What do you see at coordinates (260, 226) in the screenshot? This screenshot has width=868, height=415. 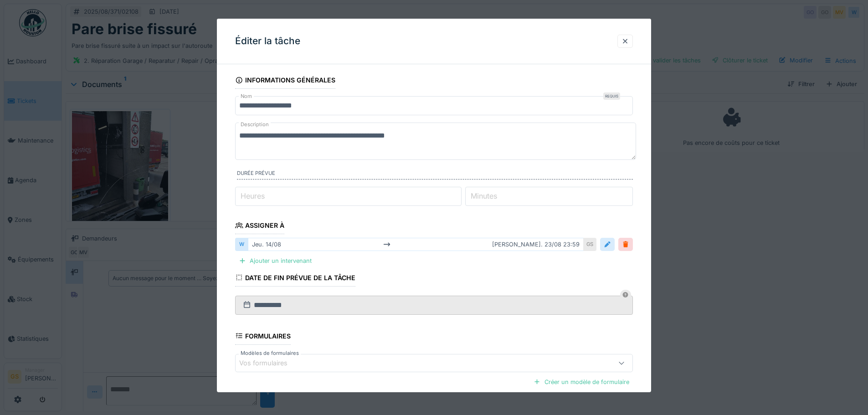 I see `div: Assigner à` at bounding box center [260, 226].